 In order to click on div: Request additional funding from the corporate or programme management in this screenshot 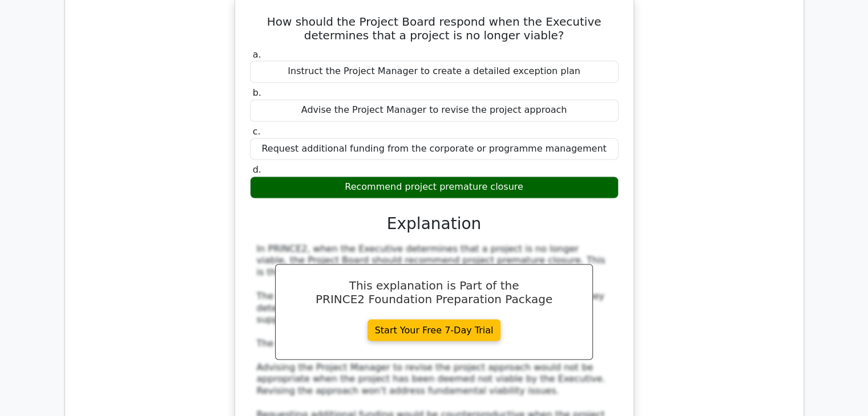, I will do `click(435, 149)`.